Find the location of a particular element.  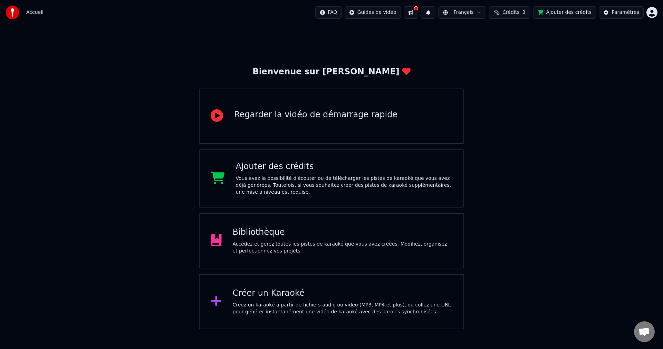

button: Ajouter des crédits is located at coordinates (565, 12).